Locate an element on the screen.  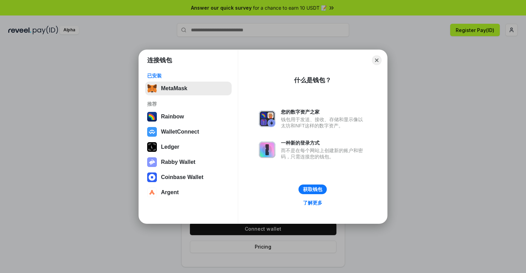
img: svg+xml,%3Csvg%20xmlns%3D%22http%3A%2F%2Fwww.w3.org%2F2000%2Fsvg%22%20width%3D%2228%22%20height%3... is located at coordinates (152, 147).